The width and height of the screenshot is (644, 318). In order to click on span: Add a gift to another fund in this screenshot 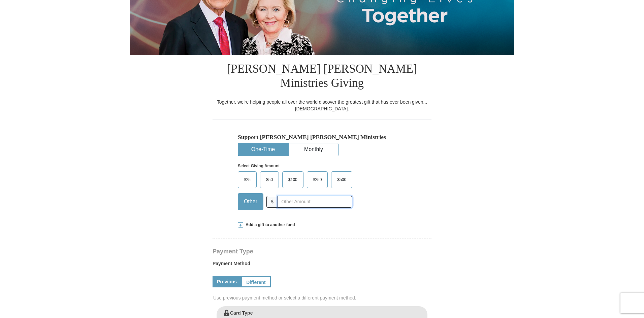, I will do `click(269, 224)`.